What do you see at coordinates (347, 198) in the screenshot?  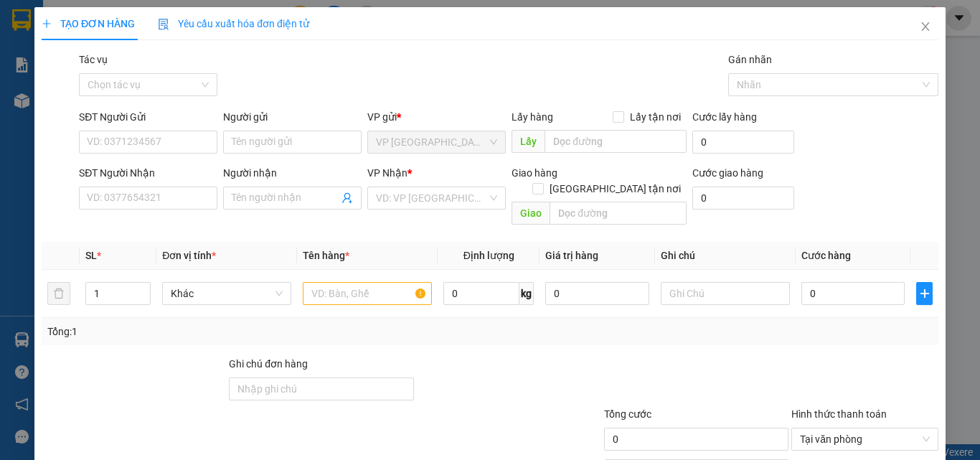 I see `span: user-add` at bounding box center [347, 198].